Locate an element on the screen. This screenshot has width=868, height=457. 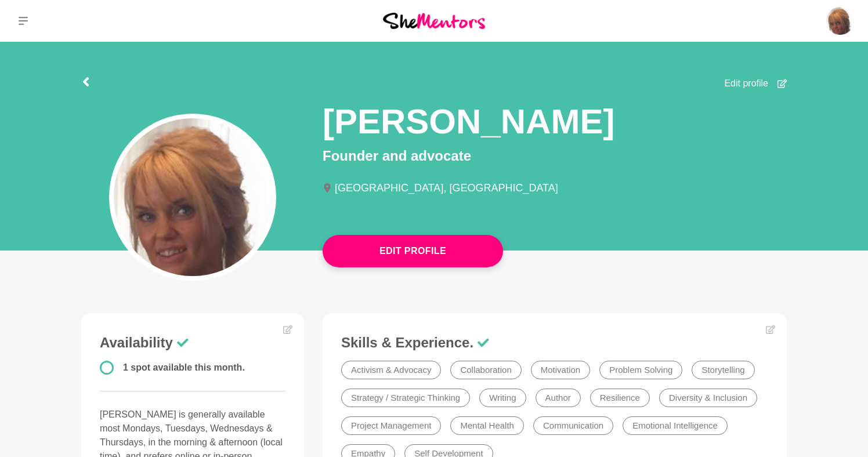
span: Edit profile is located at coordinates (746, 83).